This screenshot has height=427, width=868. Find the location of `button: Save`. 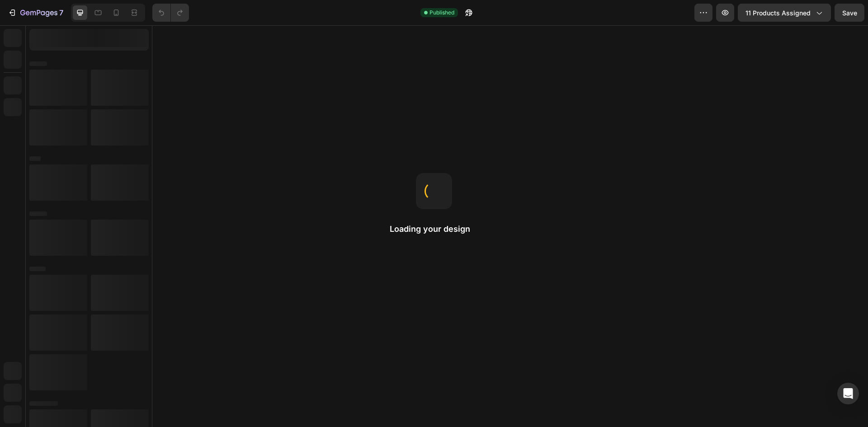

button: Save is located at coordinates (850, 13).